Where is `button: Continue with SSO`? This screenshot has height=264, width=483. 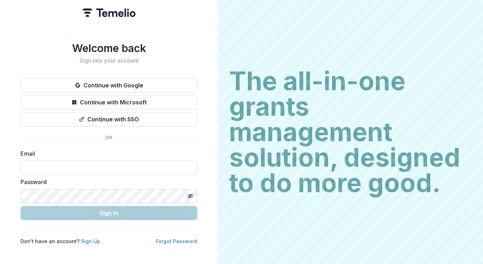 button: Continue with SSO is located at coordinates (109, 119).